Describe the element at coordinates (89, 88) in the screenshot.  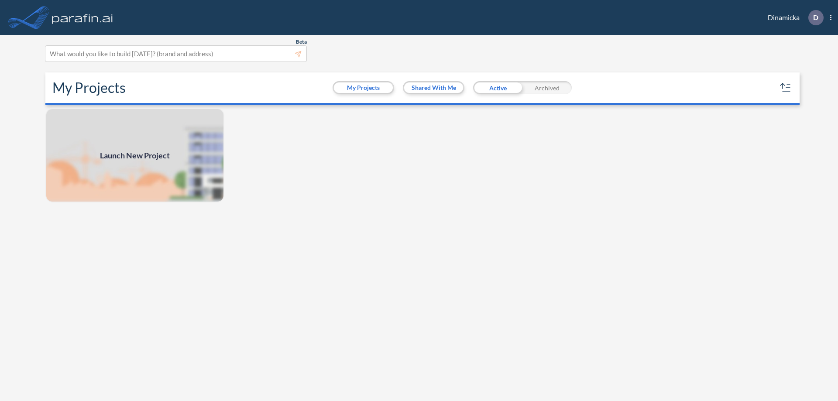
I see `h2: My Projects` at that location.